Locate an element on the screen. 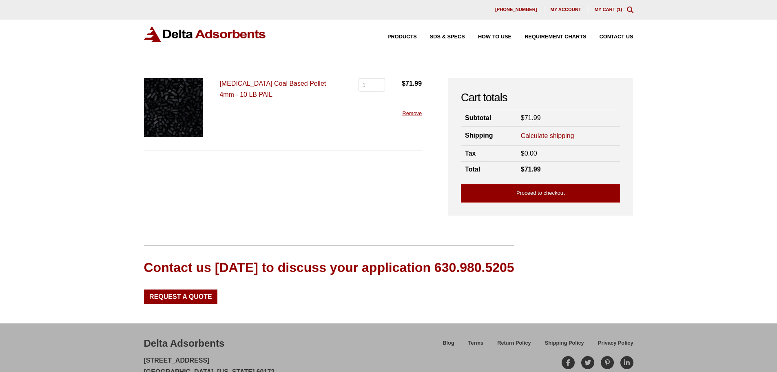 This screenshot has width=777, height=372. span: 1 is located at coordinates (619, 9).